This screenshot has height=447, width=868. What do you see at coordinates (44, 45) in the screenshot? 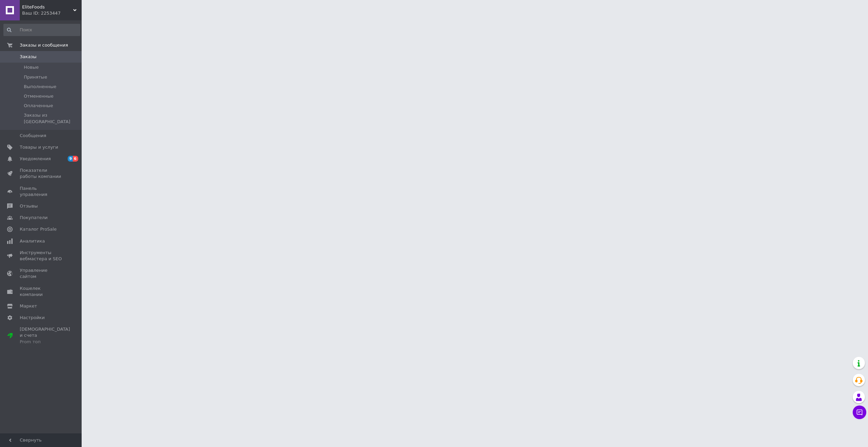
I see `span: Заказы и сообщения` at bounding box center [44, 45].